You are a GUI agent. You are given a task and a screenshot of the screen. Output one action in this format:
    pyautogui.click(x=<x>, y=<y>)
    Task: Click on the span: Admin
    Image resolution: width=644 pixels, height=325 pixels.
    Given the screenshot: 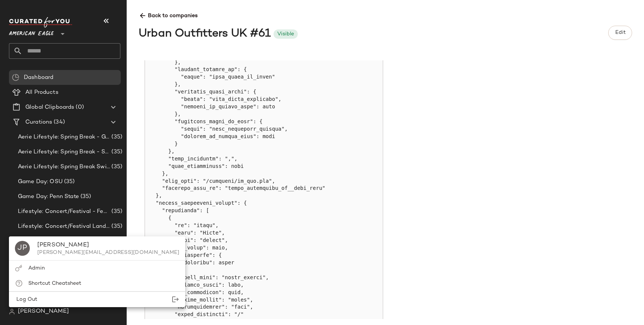 What is the action you would take?
    pyautogui.click(x=37, y=268)
    